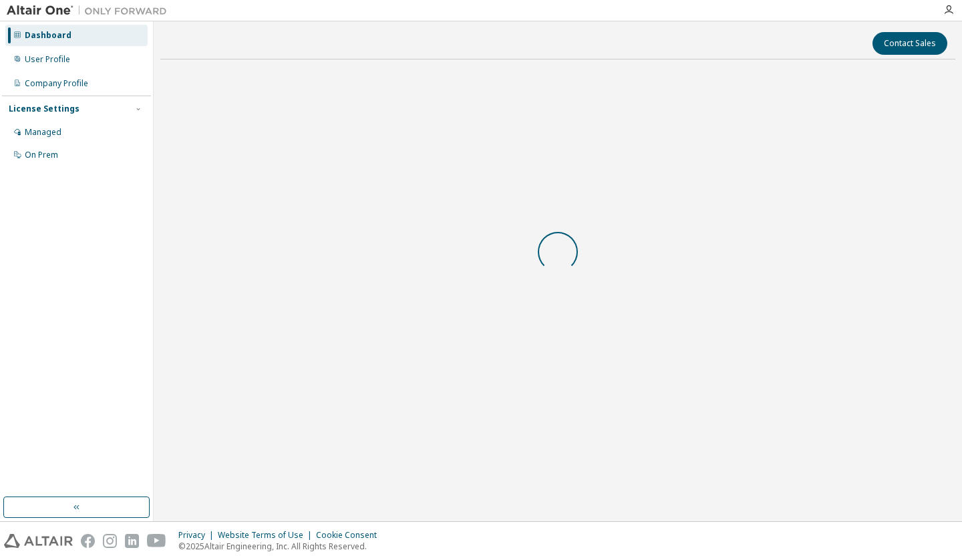 The image size is (962, 560). Describe the element at coordinates (88, 540) in the screenshot. I see `img: facebook.svg` at that location.